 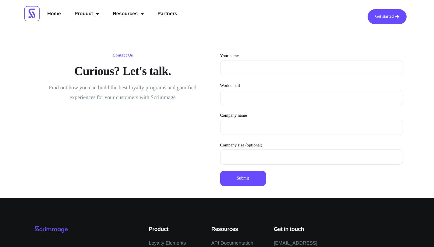 I want to click on input: Company size (optional), so click(x=311, y=157).